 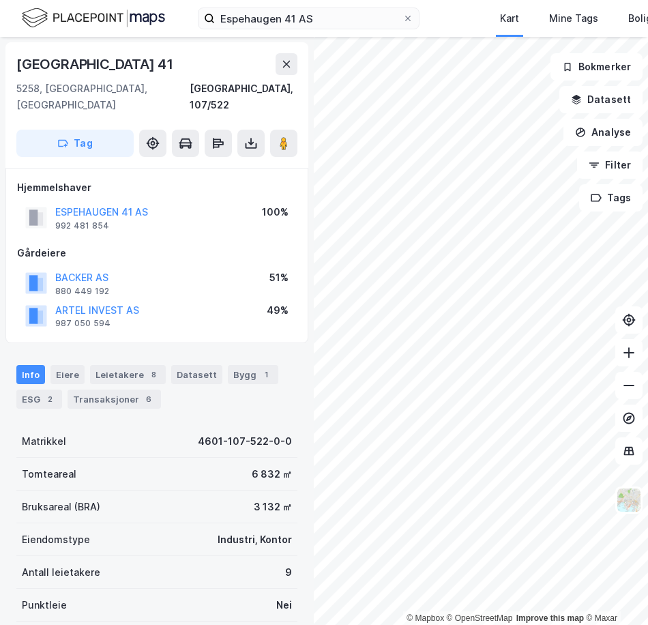 What do you see at coordinates (83, 323) in the screenshot?
I see `div: 987 050 594` at bounding box center [83, 323].